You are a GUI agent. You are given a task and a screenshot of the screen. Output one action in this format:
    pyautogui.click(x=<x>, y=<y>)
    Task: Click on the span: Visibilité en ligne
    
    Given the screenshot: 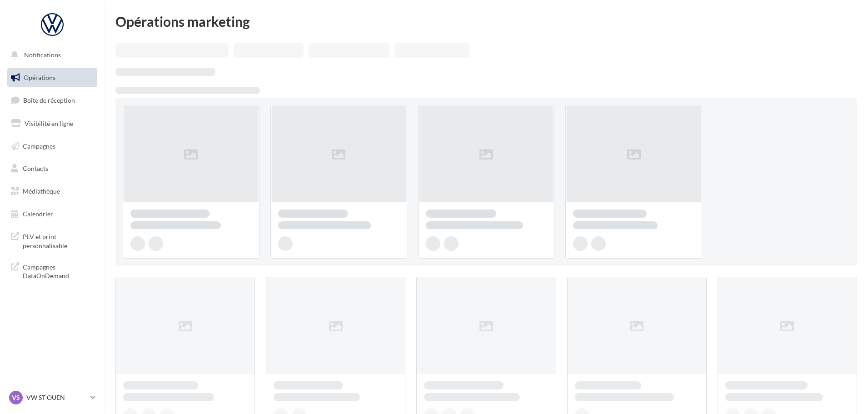 What is the action you would take?
    pyautogui.click(x=48, y=123)
    